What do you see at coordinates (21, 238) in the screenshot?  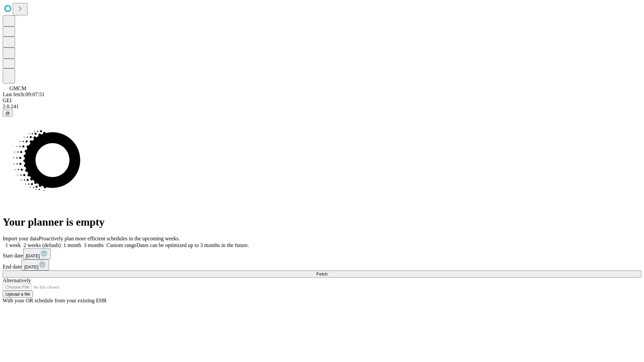 I see `span: Import your data` at bounding box center [21, 238].